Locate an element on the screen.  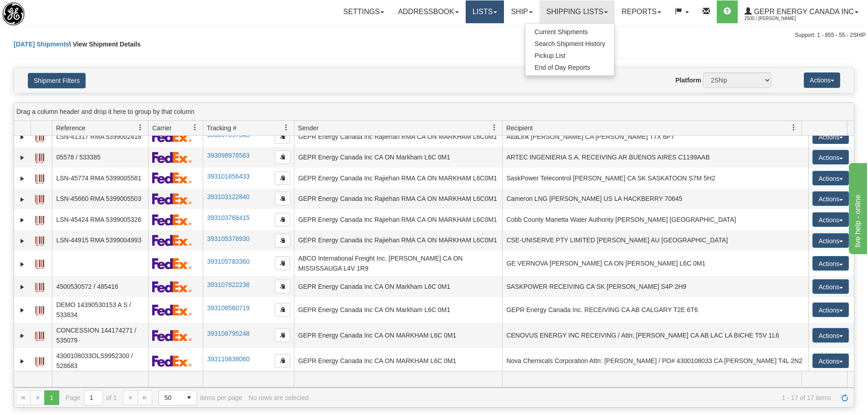
input: Page 1 is located at coordinates (93, 398).